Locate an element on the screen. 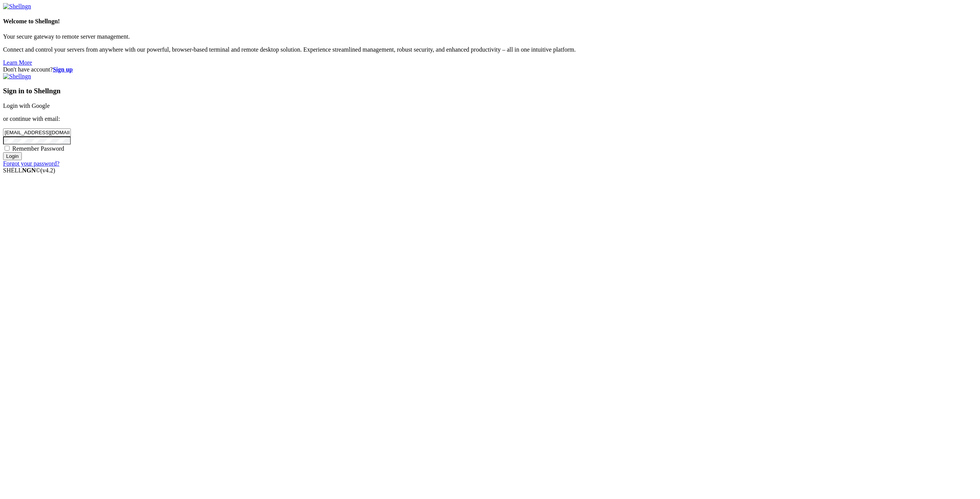  a: Learn More is located at coordinates (18, 62).